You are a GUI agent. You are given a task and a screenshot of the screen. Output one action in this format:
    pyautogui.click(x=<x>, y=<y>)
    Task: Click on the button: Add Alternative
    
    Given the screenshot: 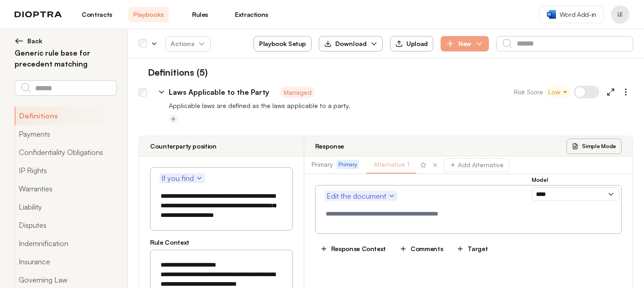 What is the action you would take?
    pyautogui.click(x=476, y=165)
    